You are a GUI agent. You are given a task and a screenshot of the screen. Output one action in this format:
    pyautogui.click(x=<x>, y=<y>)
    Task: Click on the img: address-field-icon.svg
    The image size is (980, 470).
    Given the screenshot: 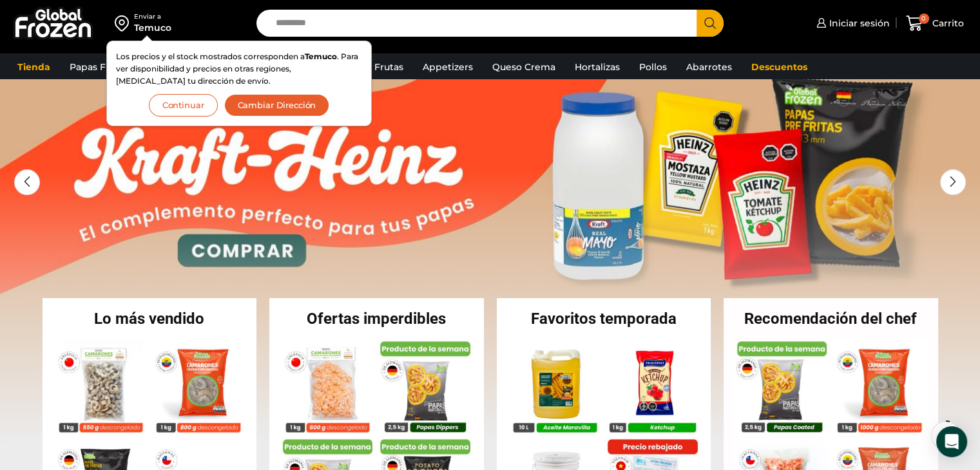 What is the action you would take?
    pyautogui.click(x=124, y=23)
    